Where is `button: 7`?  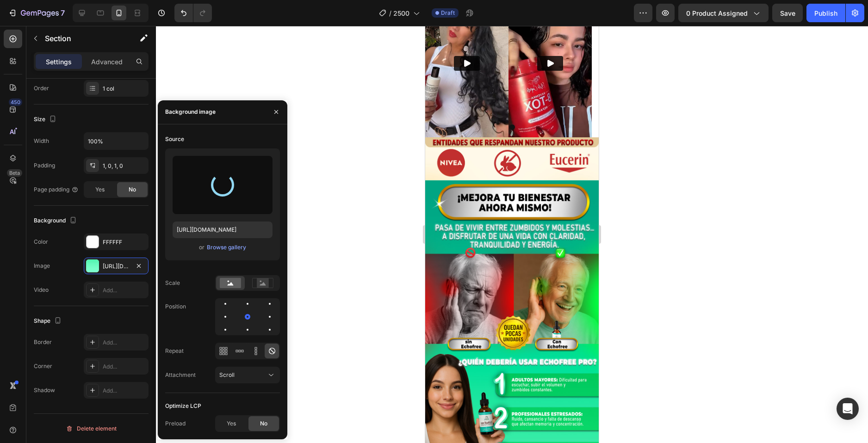
button: 7 is located at coordinates (36, 13).